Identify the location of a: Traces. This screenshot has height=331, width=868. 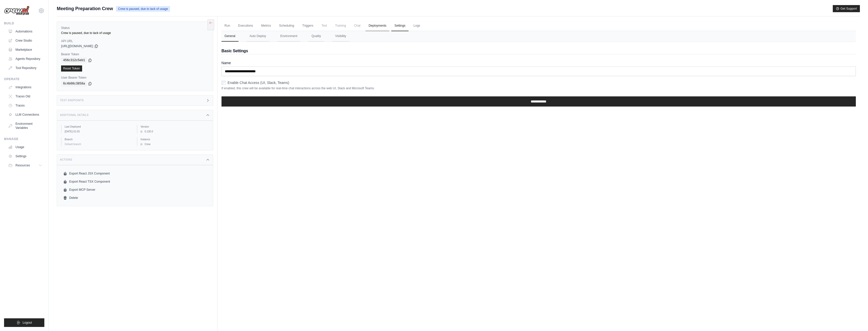
(25, 106).